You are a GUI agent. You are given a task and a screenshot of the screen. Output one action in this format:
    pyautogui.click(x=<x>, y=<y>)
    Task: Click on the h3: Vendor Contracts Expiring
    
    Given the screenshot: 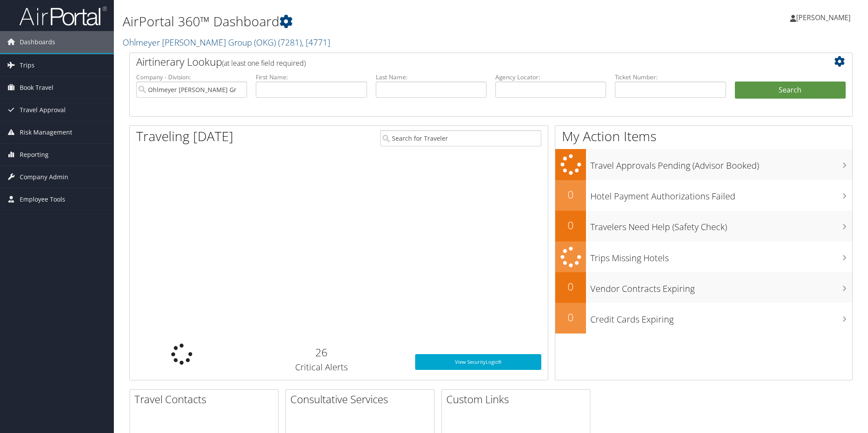 What is the action you would take?
    pyautogui.click(x=721, y=287)
    